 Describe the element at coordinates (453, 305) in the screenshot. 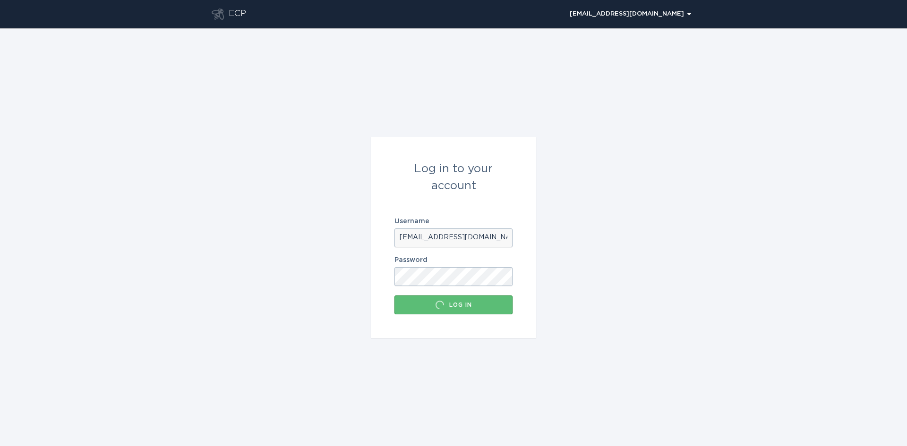

I see `button: Log in` at that location.